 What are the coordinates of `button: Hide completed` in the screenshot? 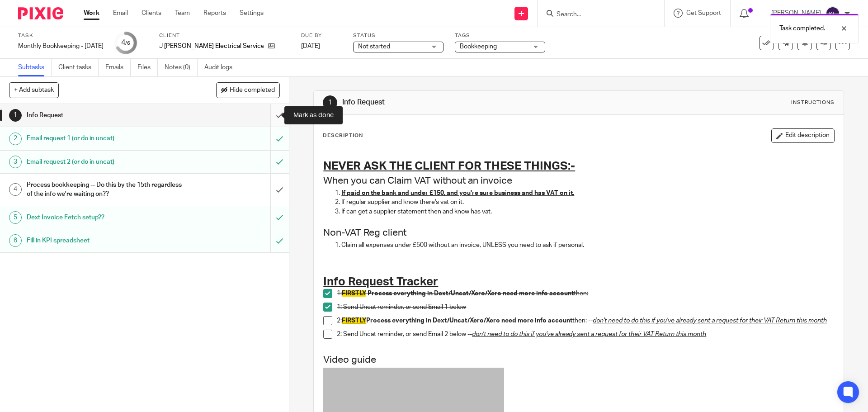 It's located at (248, 90).